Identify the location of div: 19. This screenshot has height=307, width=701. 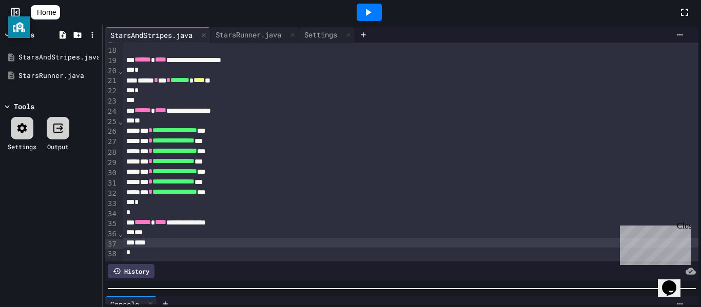
(111, 61).